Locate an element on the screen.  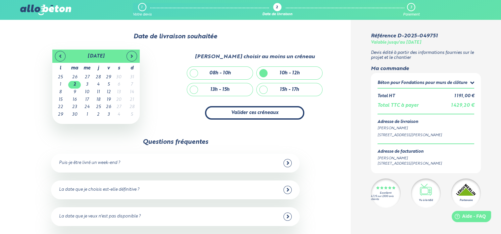
div: Excellent is located at coordinates (386, 193).